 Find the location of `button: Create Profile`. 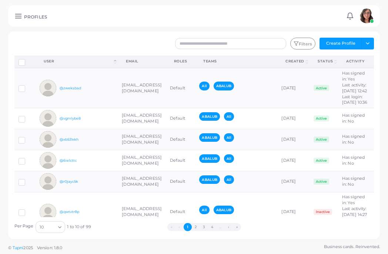

button: Create Profile is located at coordinates (340, 44).